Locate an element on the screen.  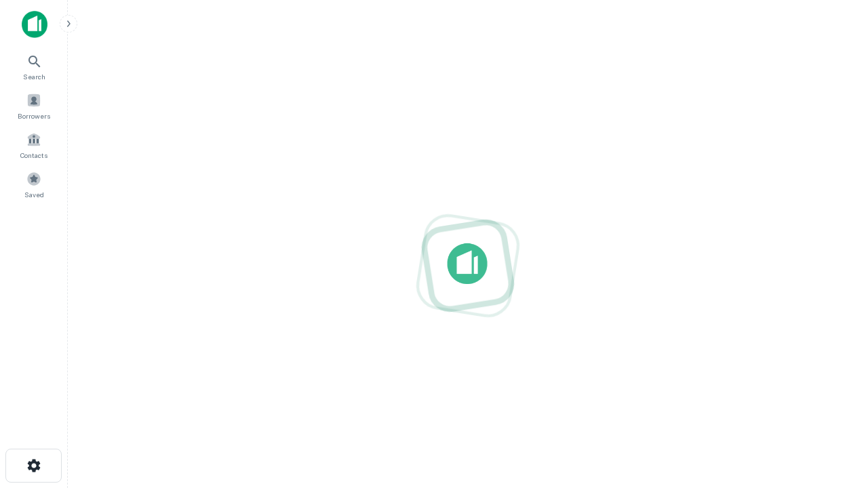
img: capitalize-icon.png is located at coordinates (35, 24).